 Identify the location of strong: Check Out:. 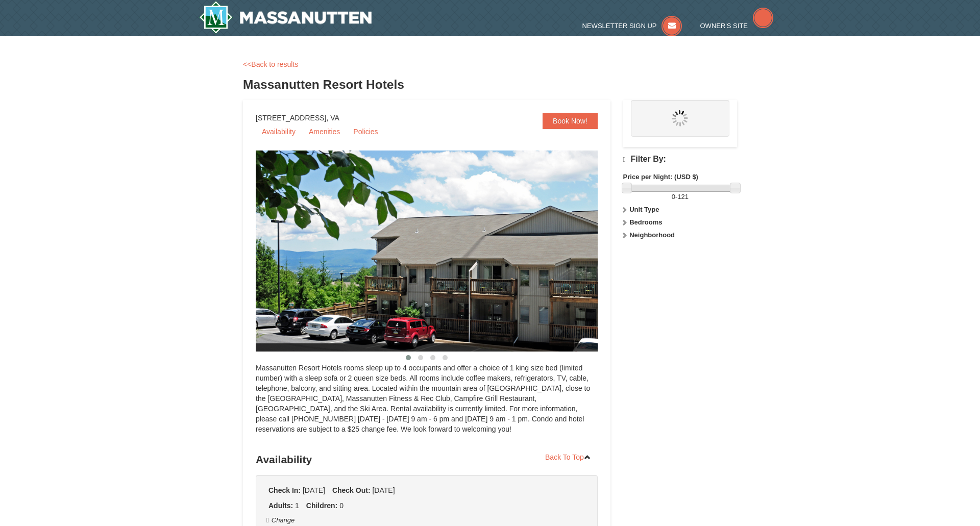
(351, 490).